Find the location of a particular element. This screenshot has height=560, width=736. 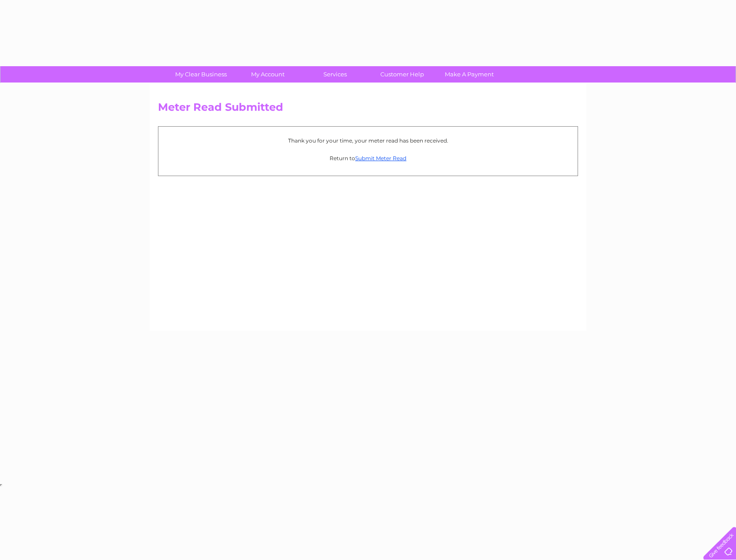

a: Services is located at coordinates (335, 74).